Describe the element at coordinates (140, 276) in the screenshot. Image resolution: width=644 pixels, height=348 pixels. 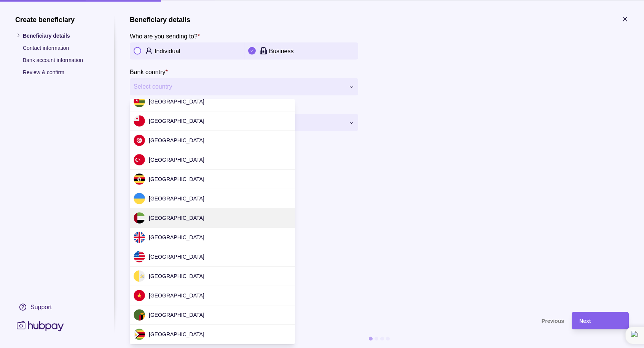
I see `img: va` at that location.